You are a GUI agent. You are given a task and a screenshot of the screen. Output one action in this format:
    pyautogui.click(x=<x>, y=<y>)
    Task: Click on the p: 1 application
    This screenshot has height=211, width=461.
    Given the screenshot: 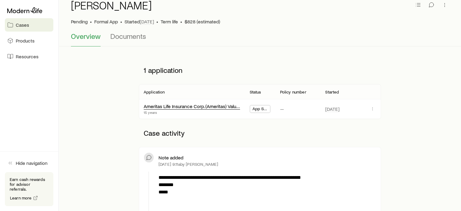 What is the action you would take?
    pyautogui.click(x=260, y=70)
    